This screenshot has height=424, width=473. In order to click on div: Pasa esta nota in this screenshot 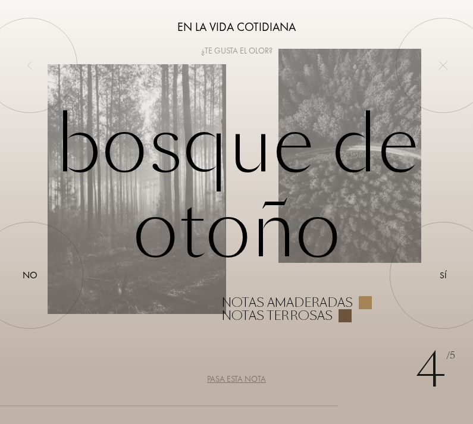, I will do `click(236, 379)`.